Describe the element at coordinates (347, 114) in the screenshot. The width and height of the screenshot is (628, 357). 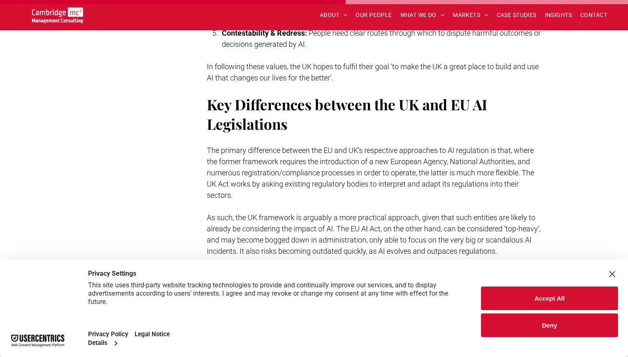
I see `span: Key Differences between the UK and EU AI Legislations` at that location.